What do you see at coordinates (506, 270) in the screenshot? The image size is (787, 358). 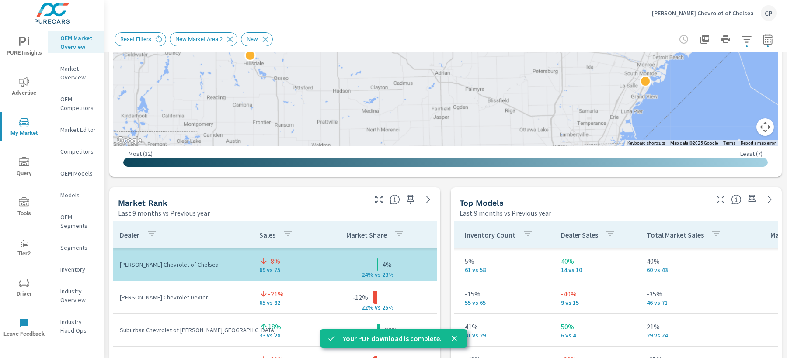 I see `p: 61 vs 58` at bounding box center [506, 270].